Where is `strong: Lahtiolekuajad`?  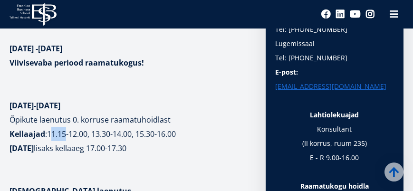
strong: Lahtiolekuajad is located at coordinates (335, 115).